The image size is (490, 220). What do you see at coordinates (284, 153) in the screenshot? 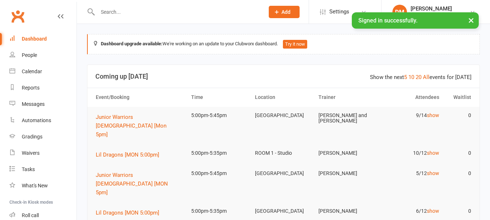
I see `td: ROOM 1 - Studio` at bounding box center [284, 153].